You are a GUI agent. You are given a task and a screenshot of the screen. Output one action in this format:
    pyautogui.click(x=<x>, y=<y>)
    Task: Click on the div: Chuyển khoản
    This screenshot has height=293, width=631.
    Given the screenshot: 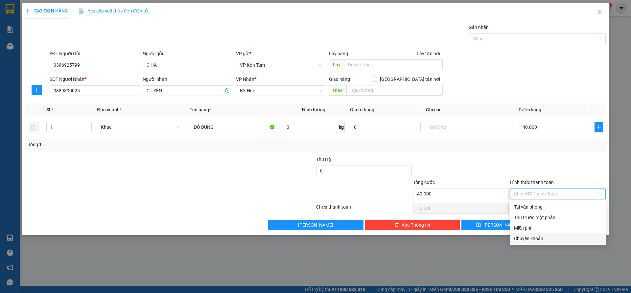 What is the action you would take?
    pyautogui.click(x=558, y=239)
    